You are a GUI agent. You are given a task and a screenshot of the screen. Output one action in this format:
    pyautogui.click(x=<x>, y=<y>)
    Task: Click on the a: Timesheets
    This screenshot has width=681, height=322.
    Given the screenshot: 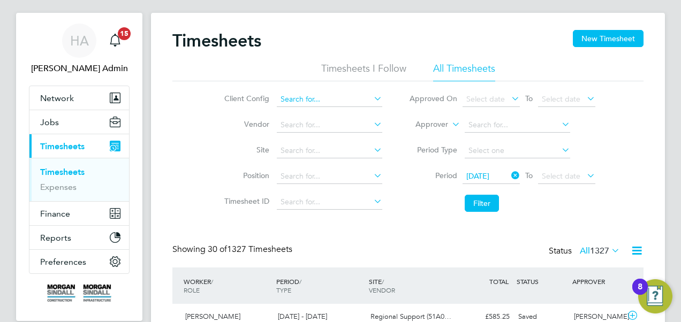 What is the action you would take?
    pyautogui.click(x=62, y=172)
    